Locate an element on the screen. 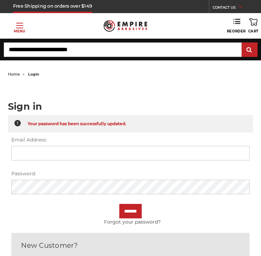  a: Reorder is located at coordinates (236, 26).